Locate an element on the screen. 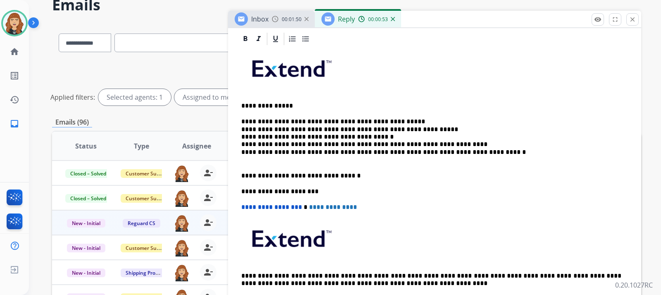  span: Type is located at coordinates (141, 146).